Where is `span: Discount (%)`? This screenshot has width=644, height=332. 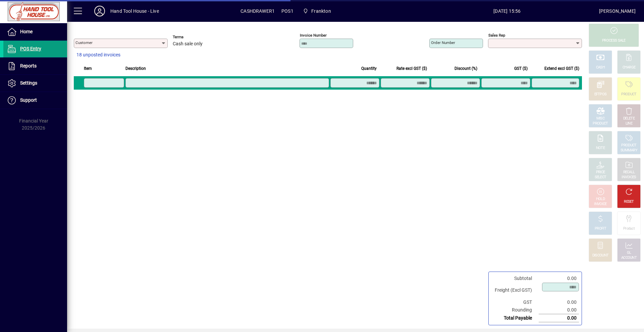 span: Discount (%) is located at coordinates (466, 69).